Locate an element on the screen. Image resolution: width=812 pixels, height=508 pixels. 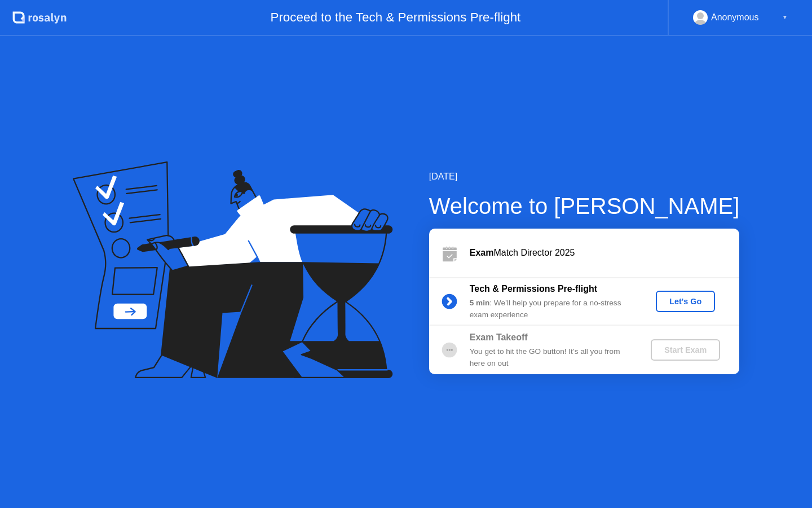
div: You get to hit the GO button! It’s all you from here on out is located at coordinates (551, 357).